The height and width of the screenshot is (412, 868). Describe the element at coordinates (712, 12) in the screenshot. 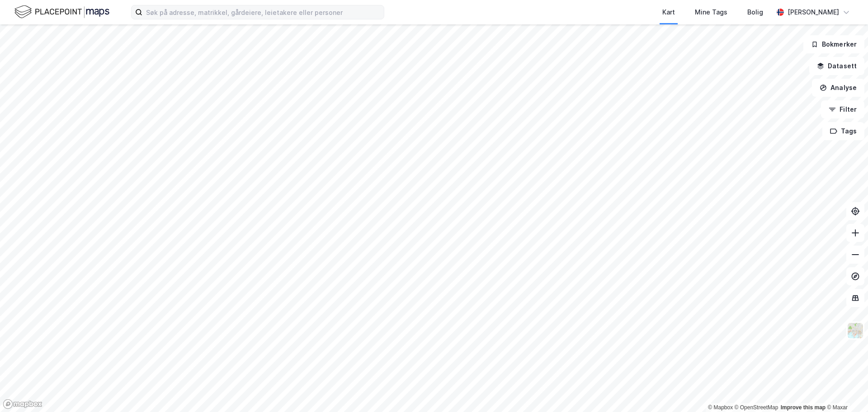

I see `div: Mine Tags` at that location.